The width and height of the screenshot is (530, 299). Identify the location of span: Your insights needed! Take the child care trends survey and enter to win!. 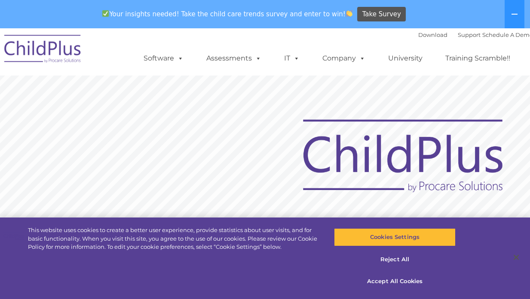
(227, 14).